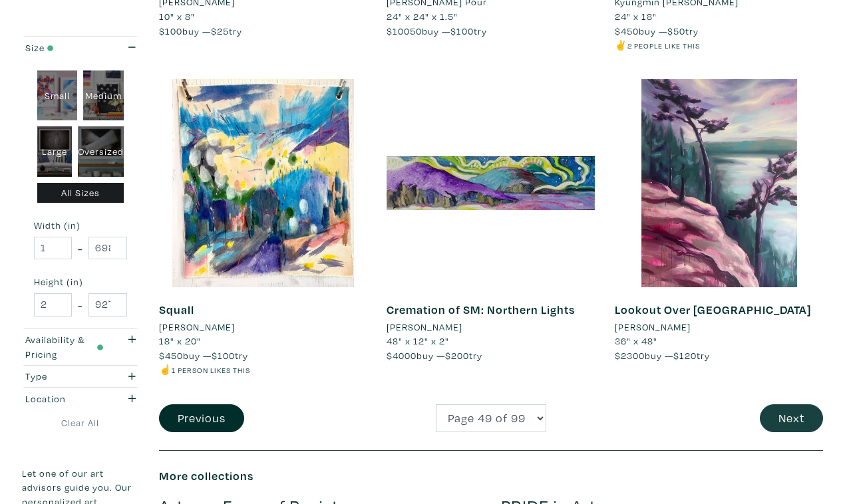 The image size is (845, 504). I want to click on span: $10050, so click(404, 30).